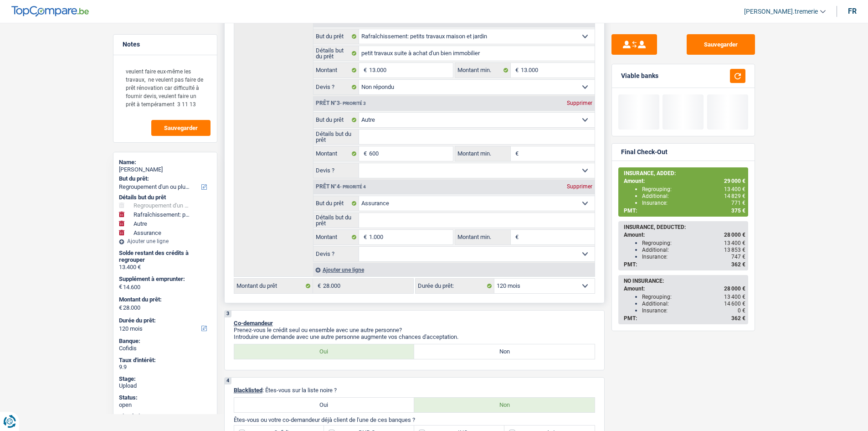 This screenshot has height=431, width=868. Describe the element at coordinates (164, 300) in the screenshot. I see `label: Montant du prêt:` at that location.